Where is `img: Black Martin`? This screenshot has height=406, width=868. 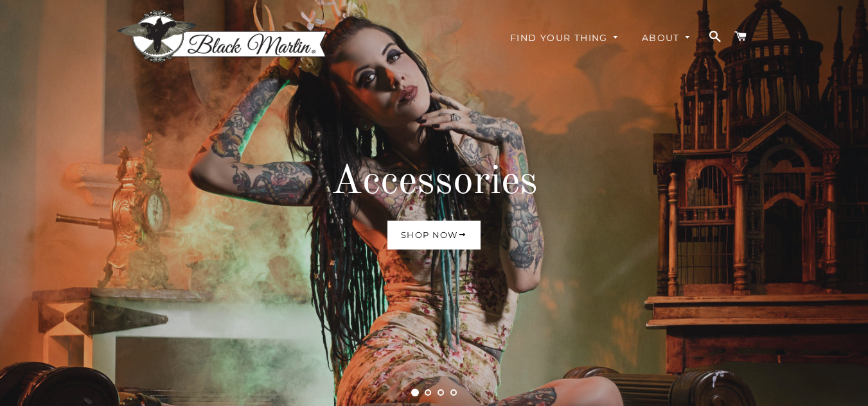 img: Black Martin is located at coordinates (223, 37).